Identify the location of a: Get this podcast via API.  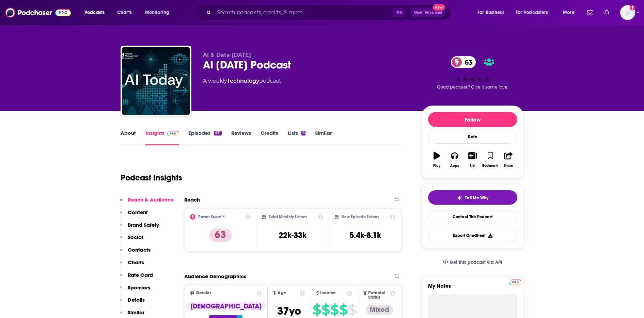
(473, 262).